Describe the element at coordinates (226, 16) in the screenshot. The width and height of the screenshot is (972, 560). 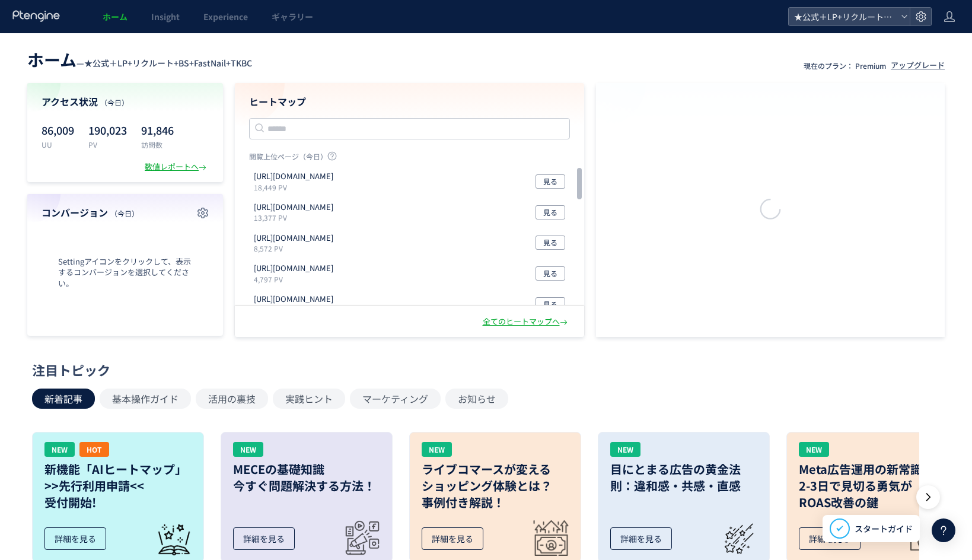
I see `span: Experience` at that location.